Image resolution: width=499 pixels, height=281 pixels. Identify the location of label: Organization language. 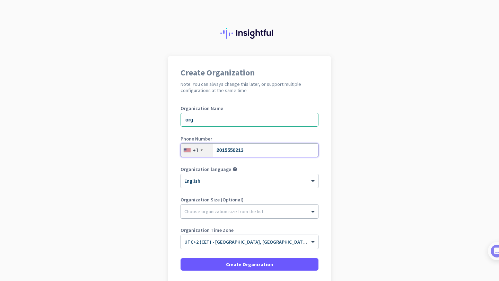
(206, 169).